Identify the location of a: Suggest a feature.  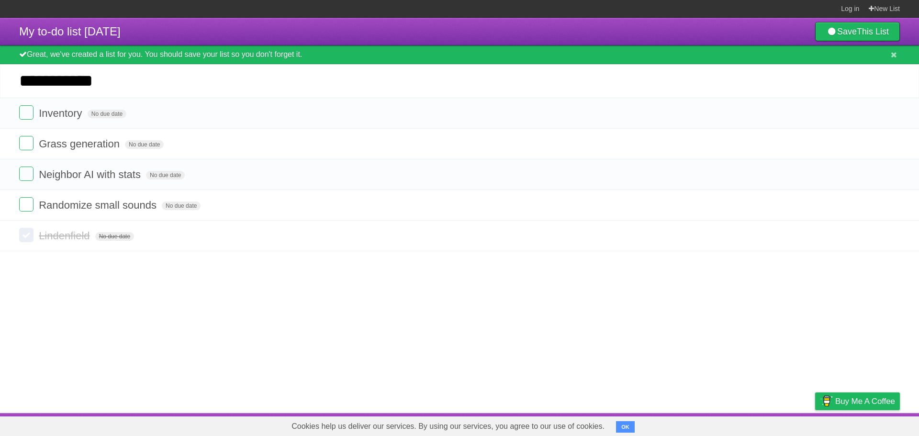
(870, 425).